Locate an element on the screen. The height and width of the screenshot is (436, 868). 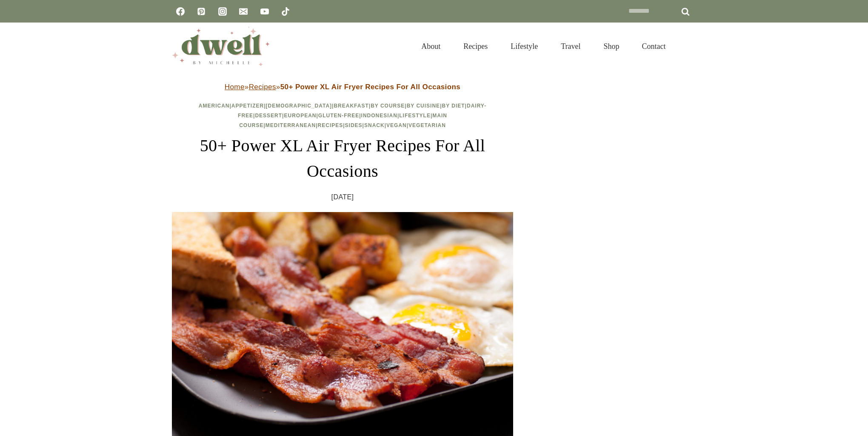
a: Pinterest is located at coordinates (202, 11).